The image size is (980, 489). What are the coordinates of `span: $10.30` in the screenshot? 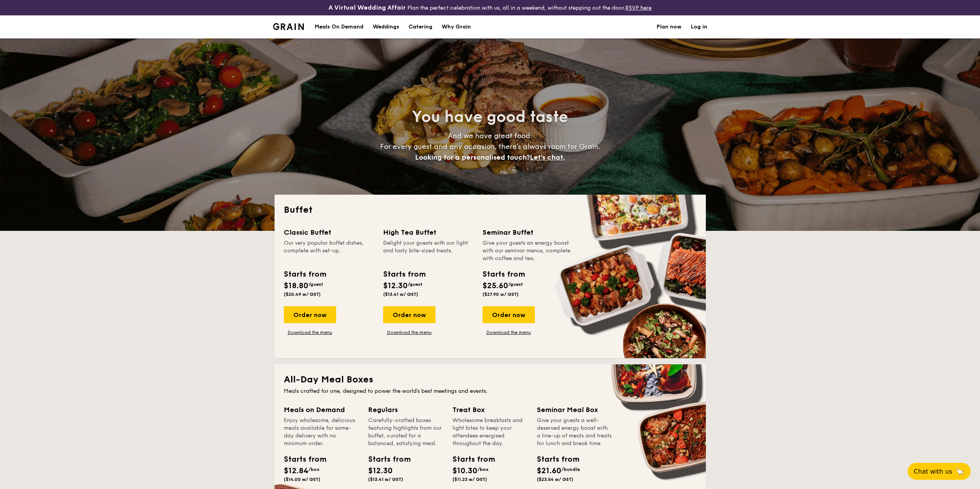 It's located at (464, 471).